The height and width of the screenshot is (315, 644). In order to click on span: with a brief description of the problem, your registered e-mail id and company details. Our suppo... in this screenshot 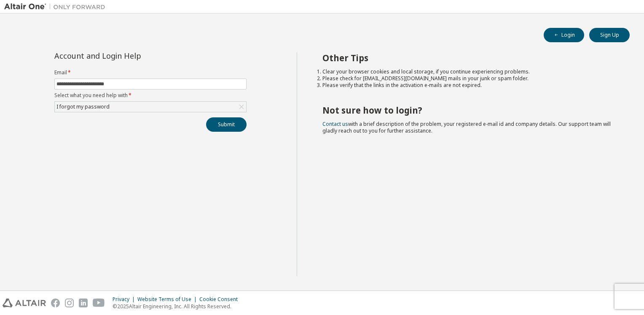, I will do `click(466, 127)`.